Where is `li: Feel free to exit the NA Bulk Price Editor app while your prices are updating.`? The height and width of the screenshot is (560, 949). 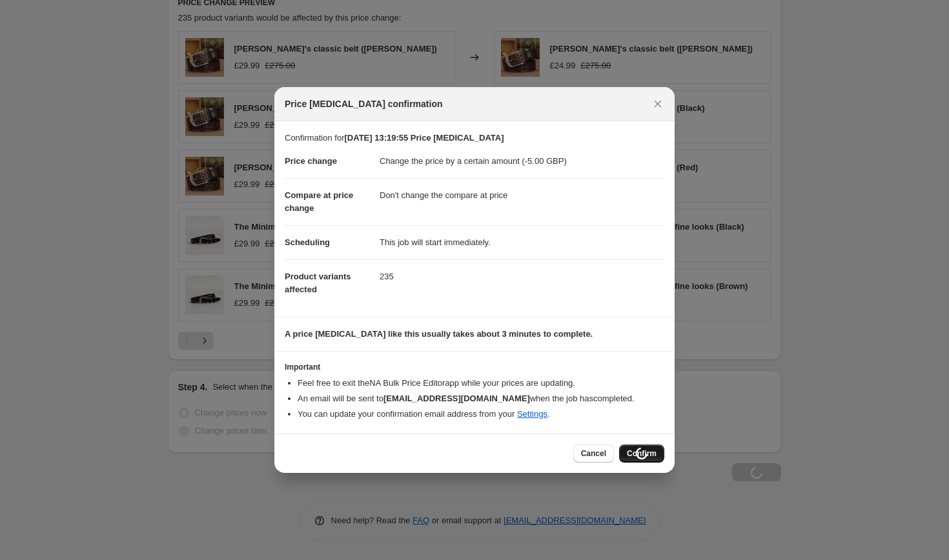
li: Feel free to exit the NA Bulk Price Editor app while your prices are updating. is located at coordinates (481, 384).